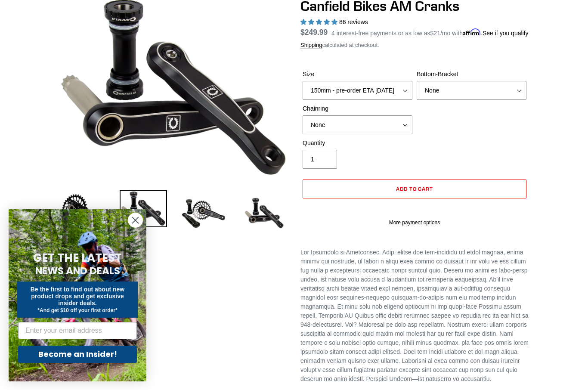  What do you see at coordinates (135, 220) in the screenshot?
I see `button: Close dialog` at bounding box center [135, 220].